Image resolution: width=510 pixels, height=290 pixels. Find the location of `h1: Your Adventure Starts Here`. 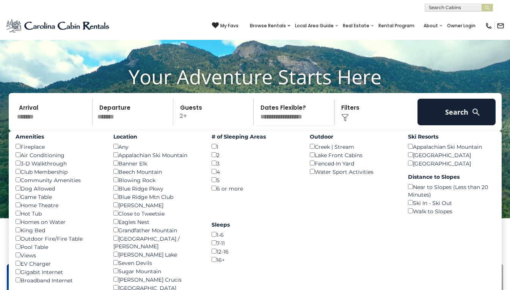

h1: Your Adventure Starts Here is located at coordinates (255, 77).